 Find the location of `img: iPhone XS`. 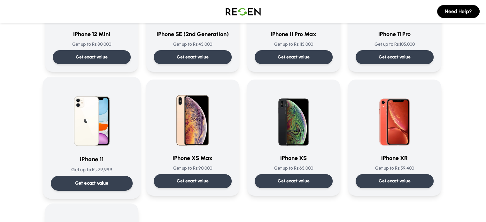

img: iPhone XS is located at coordinates (294, 118).